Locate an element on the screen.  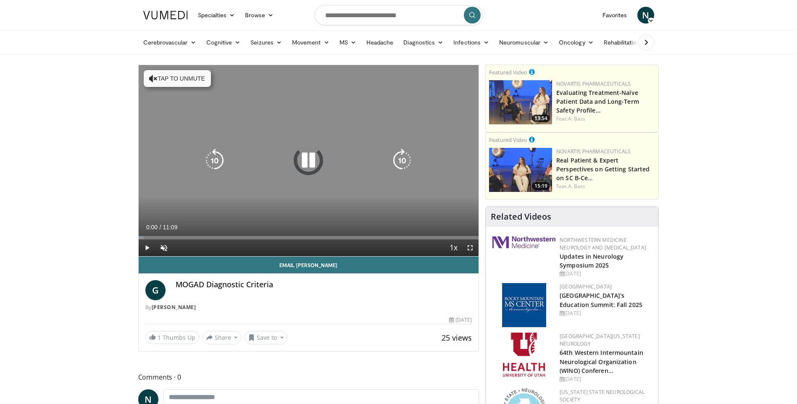
button: Unmute is located at coordinates (164, 248).